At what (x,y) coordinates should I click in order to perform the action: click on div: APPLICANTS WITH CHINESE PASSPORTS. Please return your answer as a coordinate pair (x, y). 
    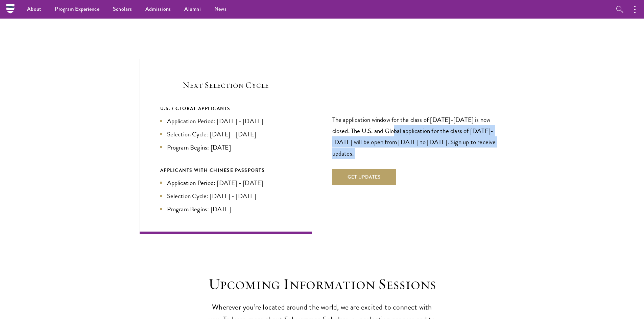
    Looking at the image, I should click on (226, 171).